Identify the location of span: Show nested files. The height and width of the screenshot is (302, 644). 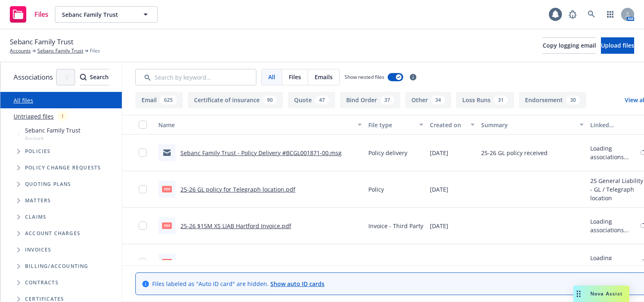
(364, 77).